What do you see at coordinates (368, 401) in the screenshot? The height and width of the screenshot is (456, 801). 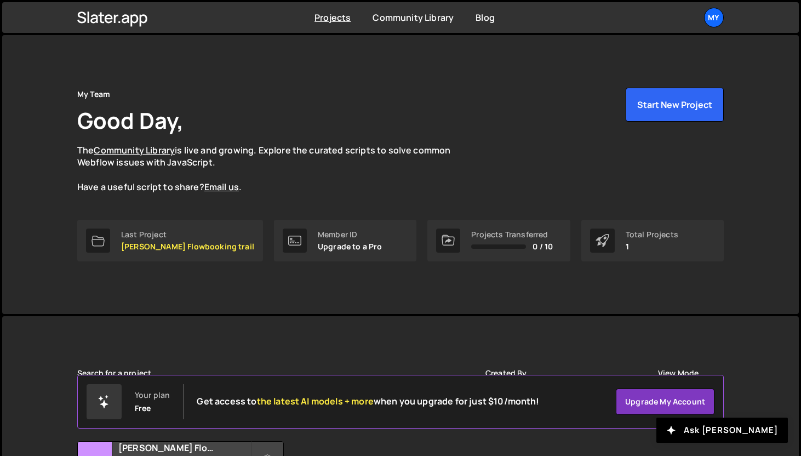 I see `h2: Get access to when you upgrade for just $10/month!` at bounding box center [368, 401].